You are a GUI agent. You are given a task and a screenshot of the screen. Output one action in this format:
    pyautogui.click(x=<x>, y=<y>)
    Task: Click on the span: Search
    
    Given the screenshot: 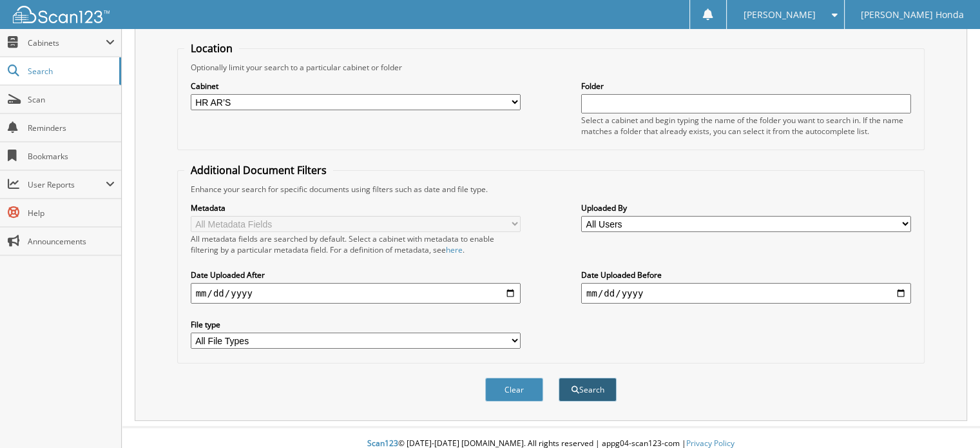 What is the action you would take?
    pyautogui.click(x=70, y=71)
    